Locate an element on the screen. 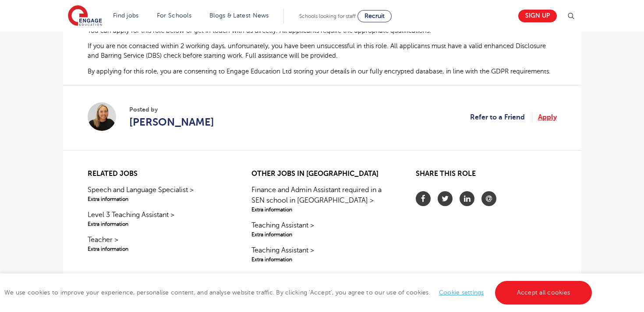 The height and width of the screenshot is (312, 644). a: Apply is located at coordinates (547, 117).